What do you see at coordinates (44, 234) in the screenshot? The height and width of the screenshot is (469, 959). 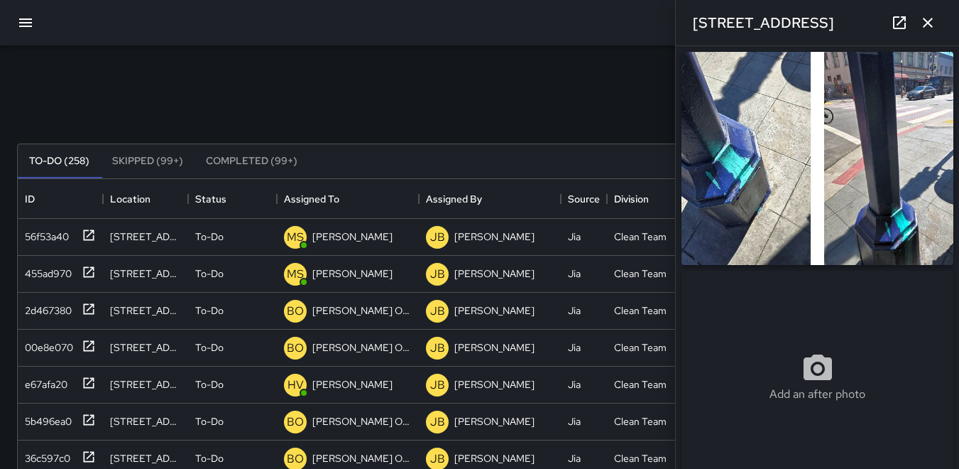 I see `div: 56f53a40` at bounding box center [44, 234].